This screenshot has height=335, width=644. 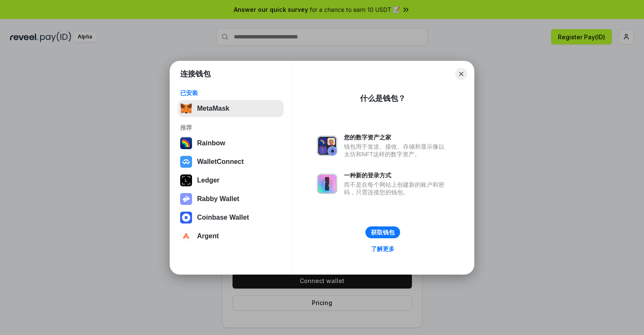 I want to click on div: 了解更多, so click(x=383, y=249).